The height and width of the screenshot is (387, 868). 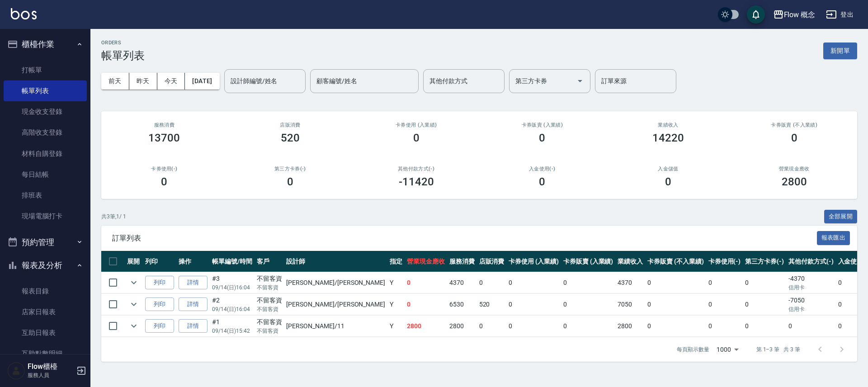 What do you see at coordinates (336, 261) in the screenshot?
I see `th: 設計師` at bounding box center [336, 261].